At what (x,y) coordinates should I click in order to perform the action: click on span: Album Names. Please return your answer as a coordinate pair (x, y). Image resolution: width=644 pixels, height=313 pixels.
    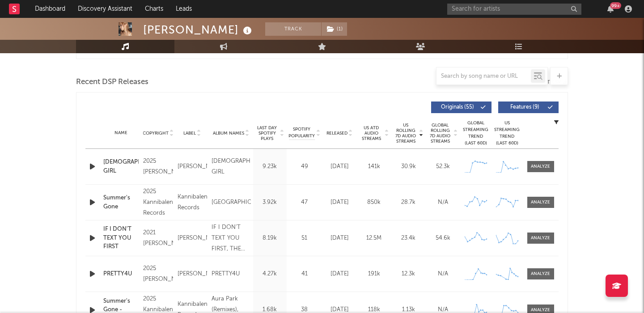
    Looking at the image, I should click on (229, 133).